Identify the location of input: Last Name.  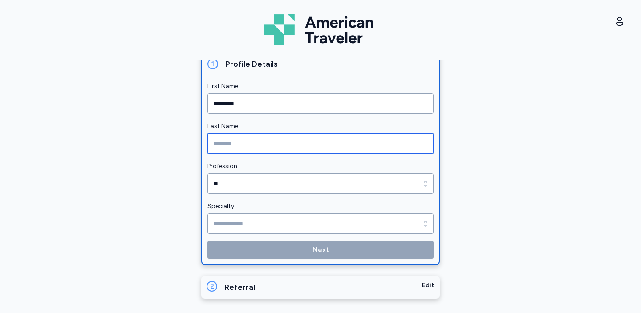
(320, 144).